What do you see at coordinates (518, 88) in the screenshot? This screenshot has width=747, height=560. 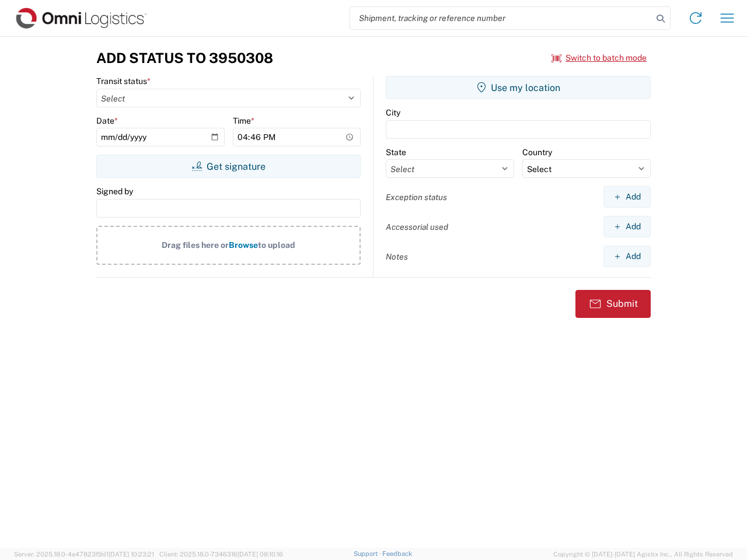 I see `button: Use my location` at bounding box center [518, 88].